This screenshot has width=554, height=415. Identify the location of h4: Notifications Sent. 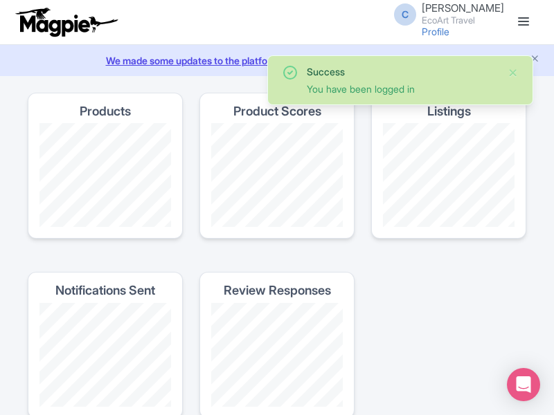
(105, 291).